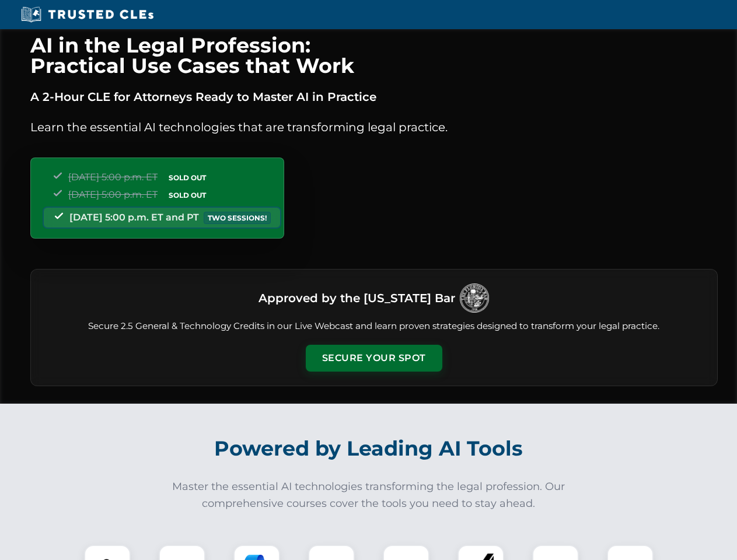 The height and width of the screenshot is (560, 737). What do you see at coordinates (374, 97) in the screenshot?
I see `p: A 2-Hour CLE for Attorneys Ready to Master AI in Practice` at bounding box center [374, 97].